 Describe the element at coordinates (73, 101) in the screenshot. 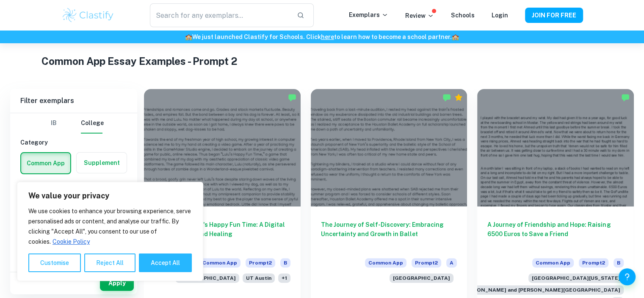

I see `h6: Filter exemplars` at that location.